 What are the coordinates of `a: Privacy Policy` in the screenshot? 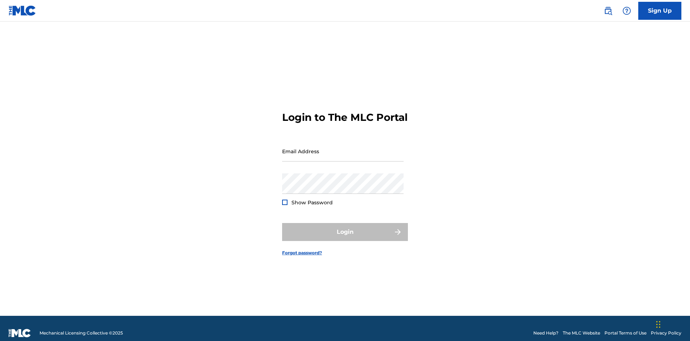 It's located at (666, 333).